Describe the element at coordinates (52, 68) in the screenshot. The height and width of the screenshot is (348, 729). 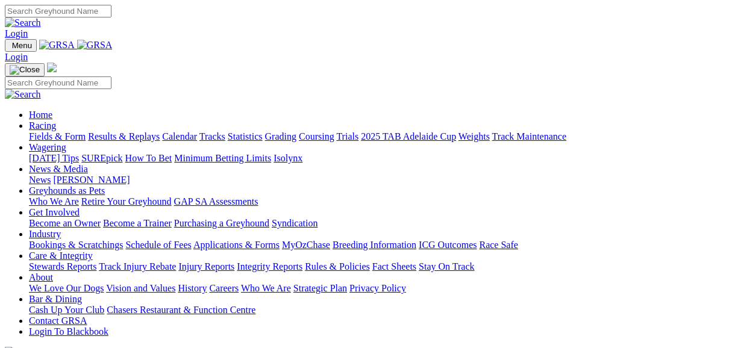
I see `img: logo-grsa-white.png` at that location.